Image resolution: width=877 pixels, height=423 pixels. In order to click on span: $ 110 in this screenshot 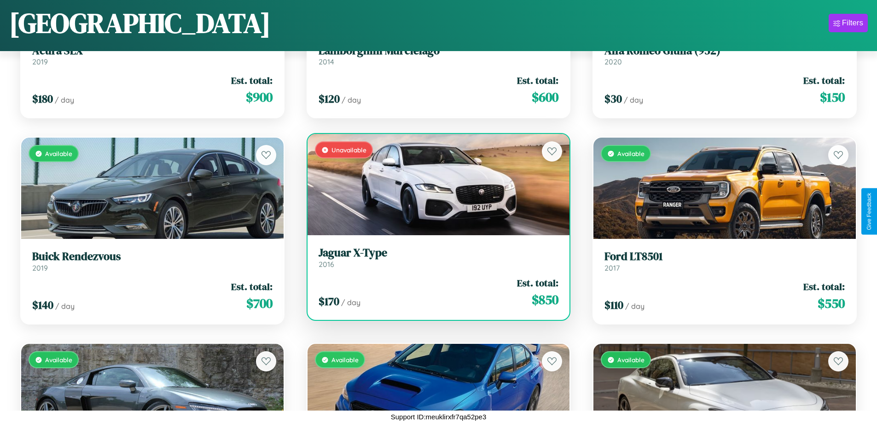, I will do `click(613, 305)`.